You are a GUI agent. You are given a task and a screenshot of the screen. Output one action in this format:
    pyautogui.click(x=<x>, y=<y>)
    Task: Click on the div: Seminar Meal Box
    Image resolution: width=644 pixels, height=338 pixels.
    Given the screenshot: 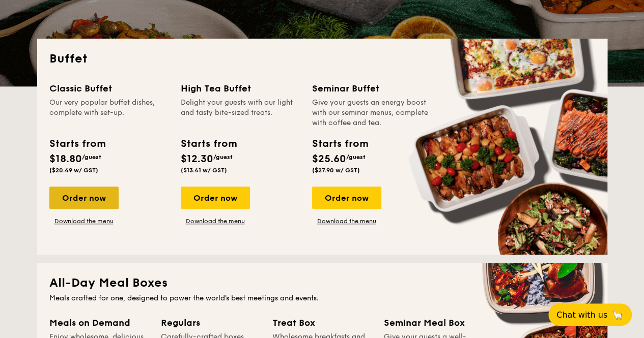 What is the action you would take?
    pyautogui.click(x=433, y=323)
    